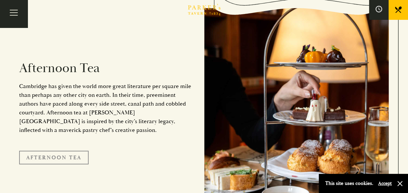  Describe the element at coordinates (107, 68) in the screenshot. I see `h2: Afternoon Tea` at that location.